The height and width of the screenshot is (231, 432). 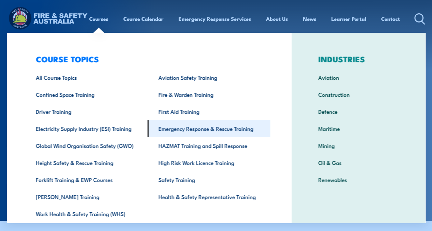 I want to click on h3: INDUSTRIES, so click(x=358, y=59).